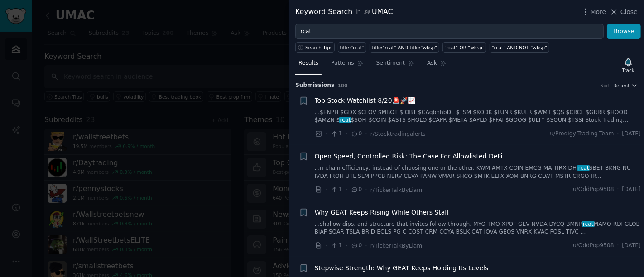 Image resolution: width=644 pixels, height=277 pixels. I want to click on div: title:"rcat" AND title:"wksp", so click(404, 48).